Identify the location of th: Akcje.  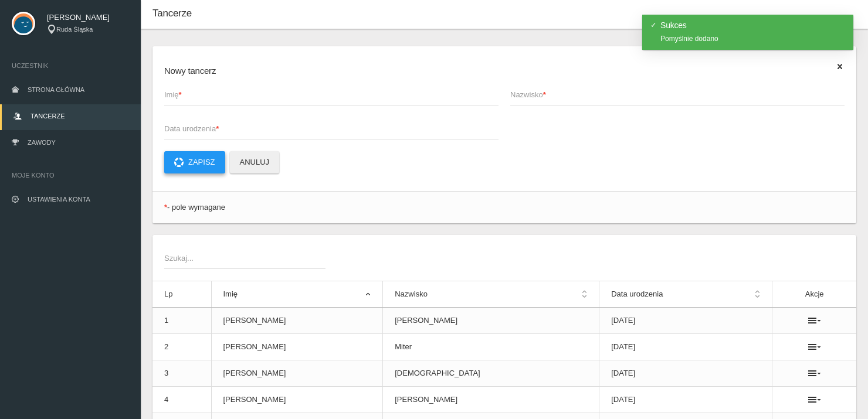
(814, 295).